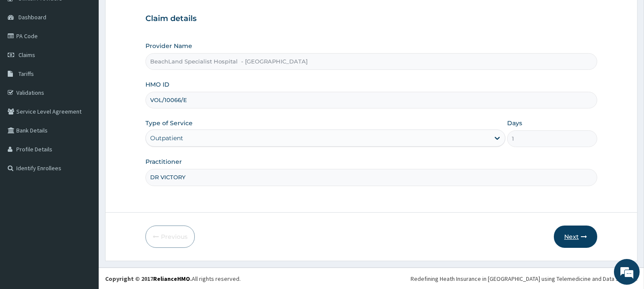 The image size is (644, 289). Describe the element at coordinates (170, 237) in the screenshot. I see `button: Previous` at that location.